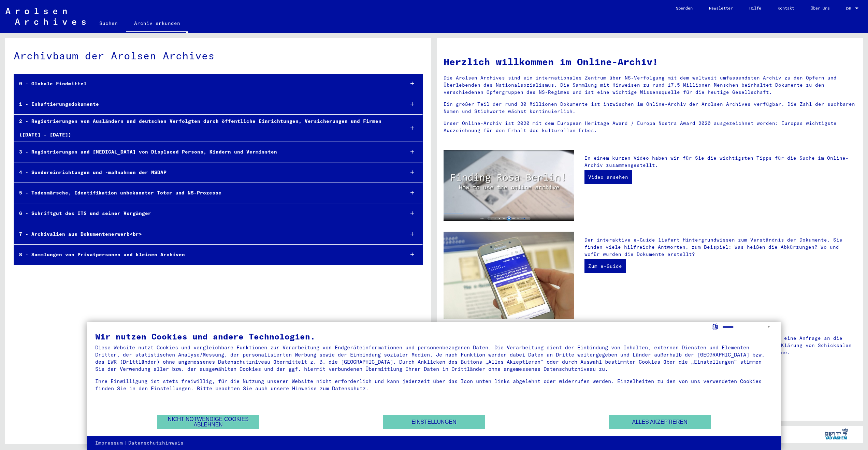  Describe the element at coordinates (108, 23) in the screenshot. I see `a: Suchen` at that location.